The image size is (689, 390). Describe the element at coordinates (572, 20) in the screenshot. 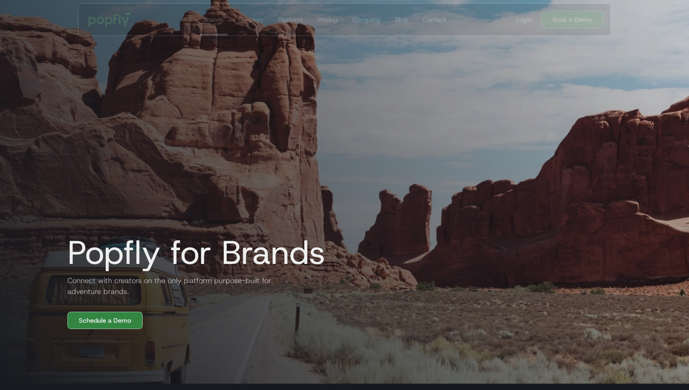

I see `a: Book a Demo` at that location.